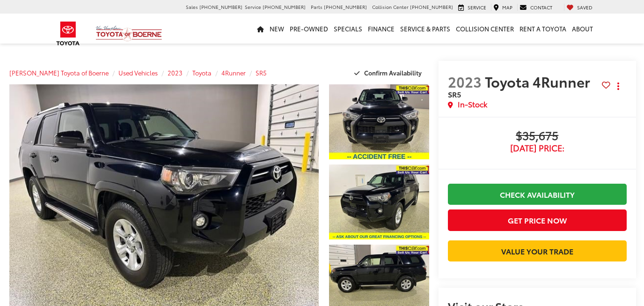 Image resolution: width=644 pixels, height=306 pixels. I want to click on a: Pre-Owned, so click(309, 29).